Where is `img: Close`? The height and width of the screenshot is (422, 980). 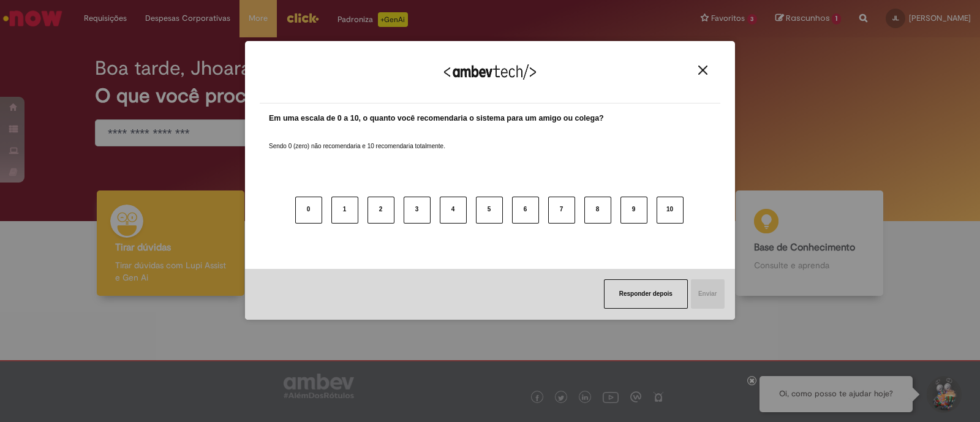
img: Close is located at coordinates (702, 70).